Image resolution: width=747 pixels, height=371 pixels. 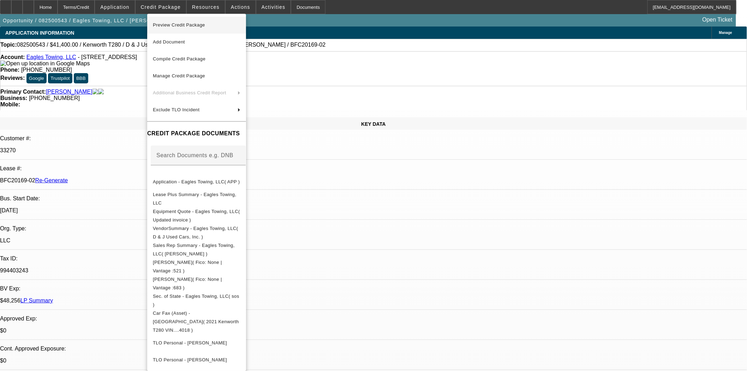 What do you see at coordinates (197, 343) in the screenshot?
I see `button: TLO Personal - Perez, Amadeo` at bounding box center [197, 343].